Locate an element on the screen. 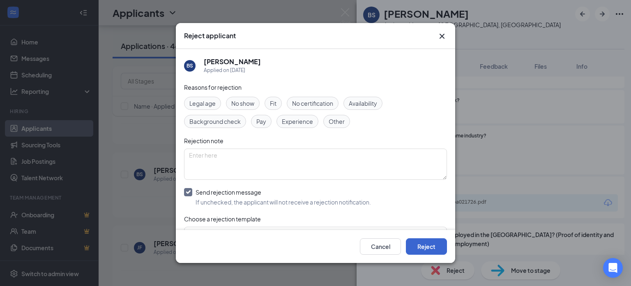 The height and width of the screenshot is (286, 631). button: Reject is located at coordinates (427, 246).